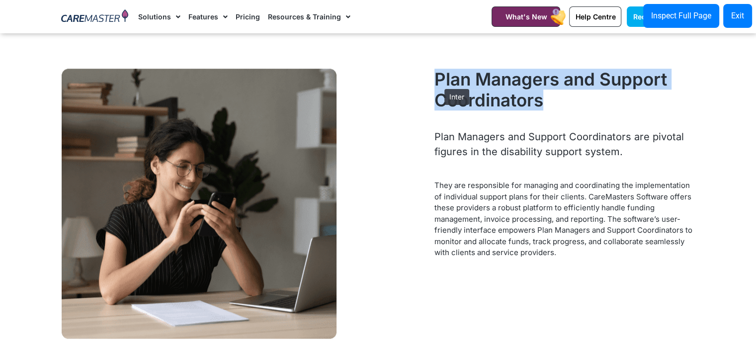 This screenshot has width=756, height=363. I want to click on div: Inter, so click(457, 97).